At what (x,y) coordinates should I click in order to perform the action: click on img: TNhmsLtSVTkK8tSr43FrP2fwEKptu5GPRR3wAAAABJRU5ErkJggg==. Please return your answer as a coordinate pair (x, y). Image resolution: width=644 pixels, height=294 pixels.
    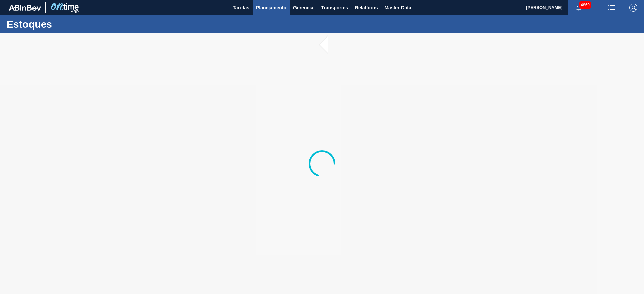
    Looking at the image, I should click on (25, 8).